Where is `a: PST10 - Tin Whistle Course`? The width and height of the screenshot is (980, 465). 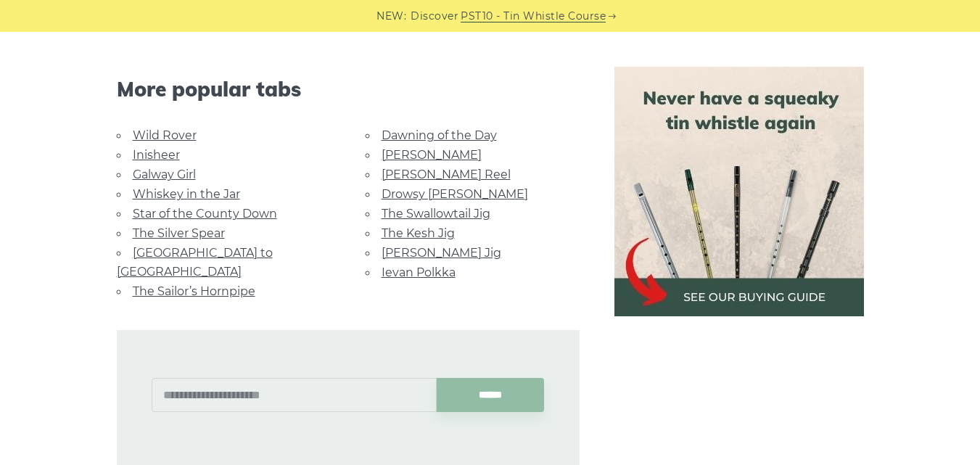
a: PST10 - Tin Whistle Course is located at coordinates (533, 16).